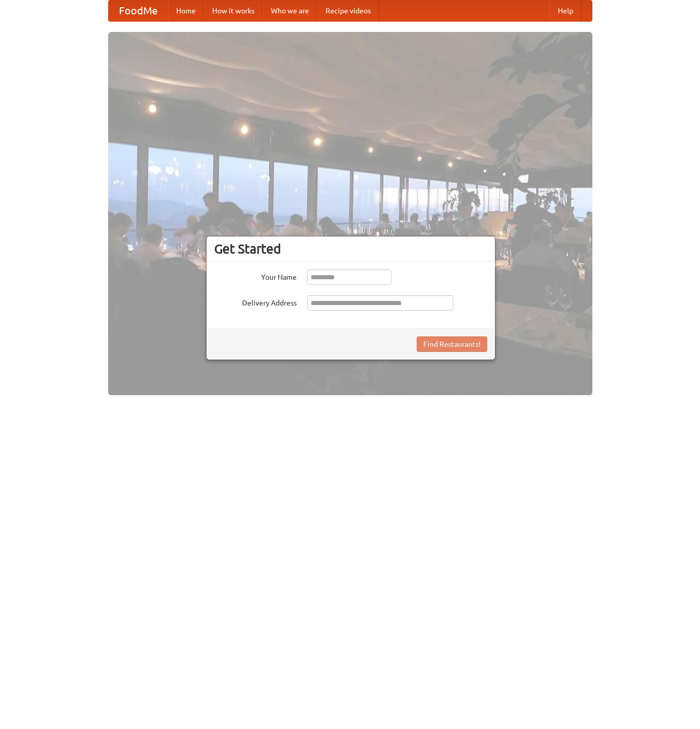 Image resolution: width=700 pixels, height=729 pixels. Describe the element at coordinates (256, 301) in the screenshot. I see `label: Delivery Address` at that location.